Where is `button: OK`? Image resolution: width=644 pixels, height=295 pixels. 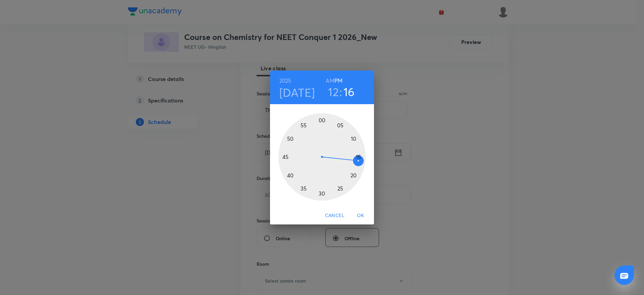 button: OK is located at coordinates (361, 215).